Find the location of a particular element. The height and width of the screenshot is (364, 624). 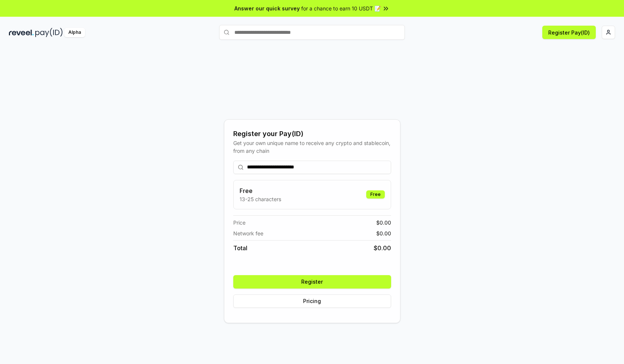

div: Free is located at coordinates (376, 195).